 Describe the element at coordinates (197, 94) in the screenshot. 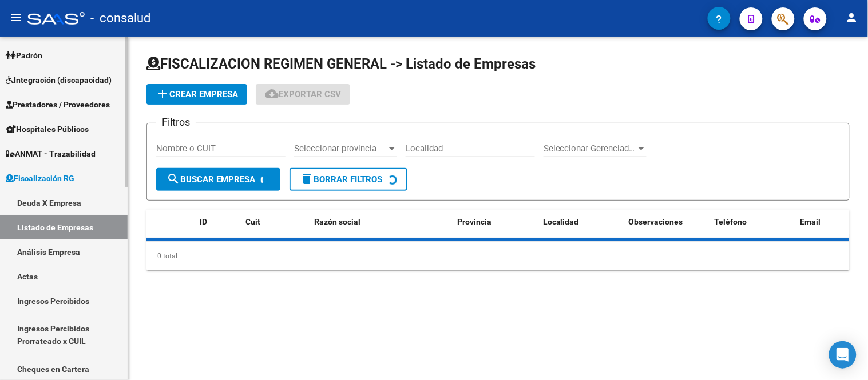

I see `button: Crear Empresa` at that location.